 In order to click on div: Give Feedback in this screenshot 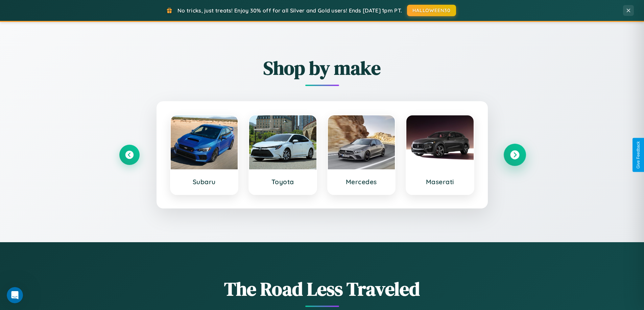, I will do `click(638, 155)`.